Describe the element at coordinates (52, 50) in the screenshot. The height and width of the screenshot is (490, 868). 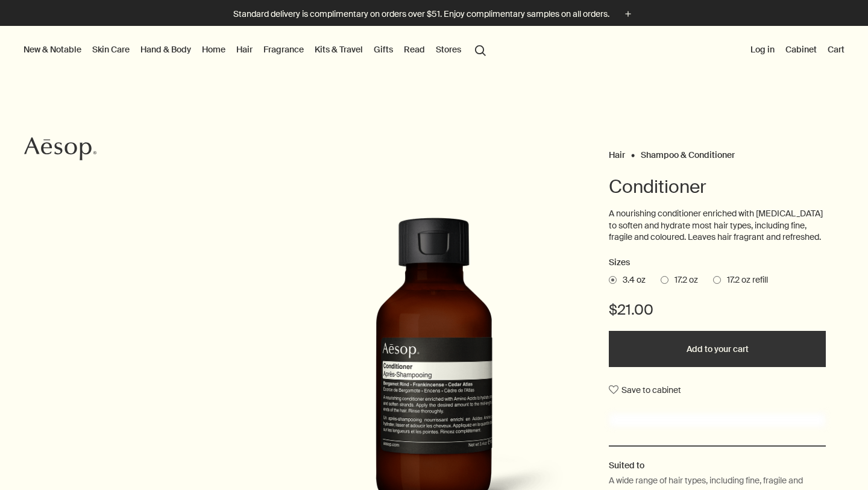
I see `button: New & Notable` at that location.